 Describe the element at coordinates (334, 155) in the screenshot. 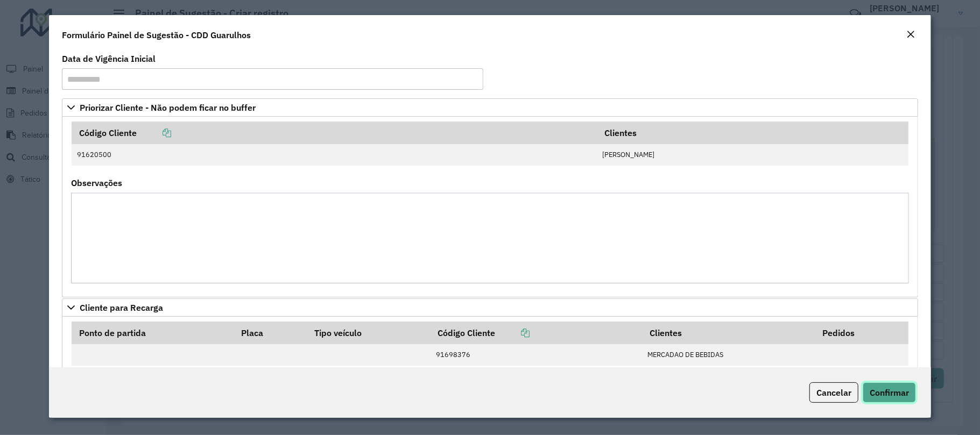

I see `td: 91620500` at that location.